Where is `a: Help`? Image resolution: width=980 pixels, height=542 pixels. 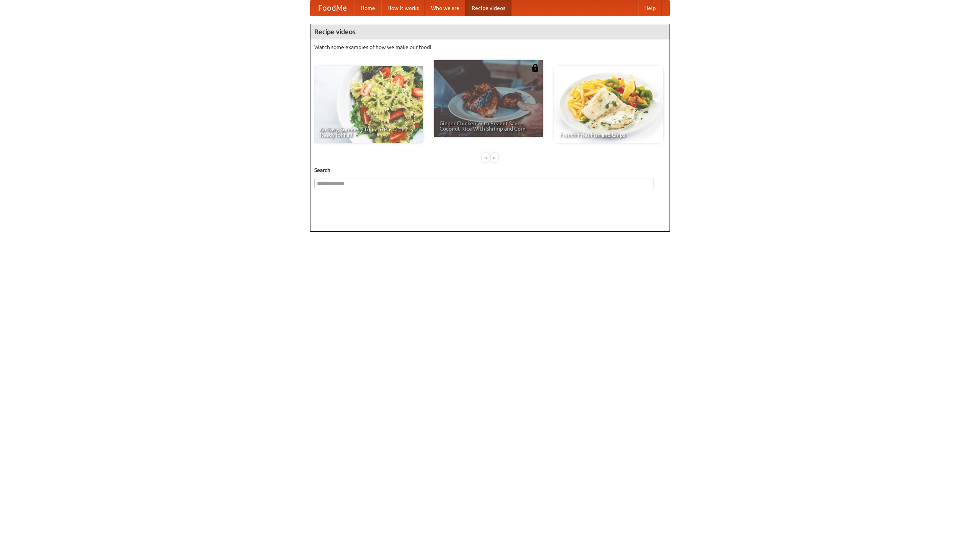
a: Help is located at coordinates (650, 8).